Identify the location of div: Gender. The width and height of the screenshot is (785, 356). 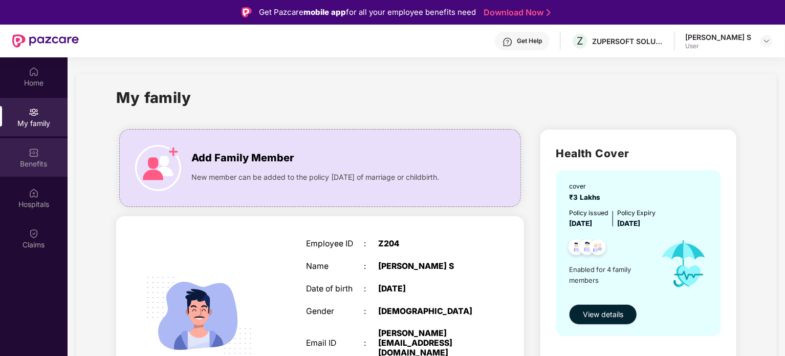
(335, 311).